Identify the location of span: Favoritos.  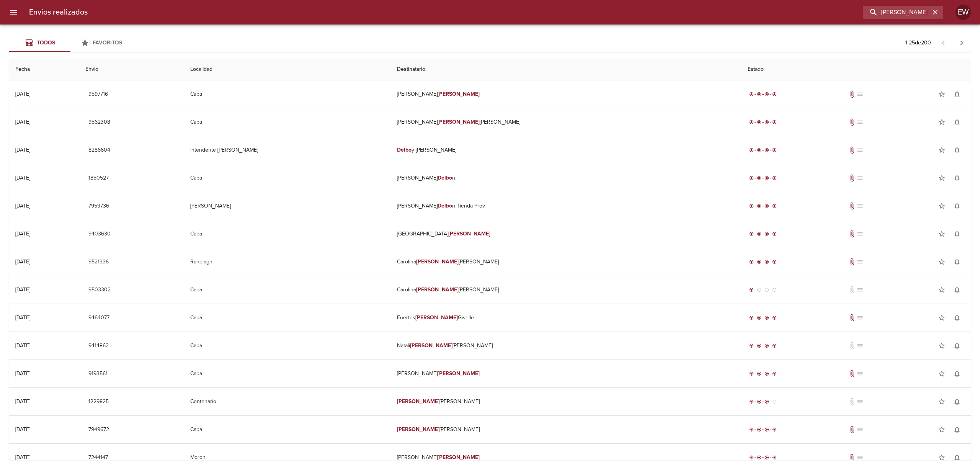
(107, 43).